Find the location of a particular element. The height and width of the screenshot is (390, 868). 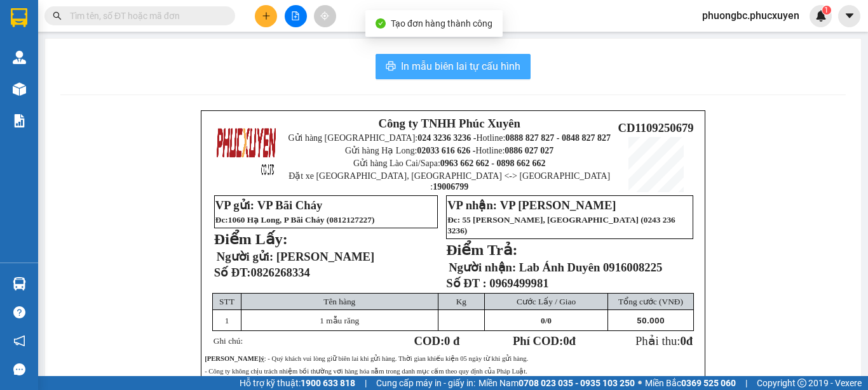

span: Gửi hàng Hạ Long: Hotline: is located at coordinates (449, 151).